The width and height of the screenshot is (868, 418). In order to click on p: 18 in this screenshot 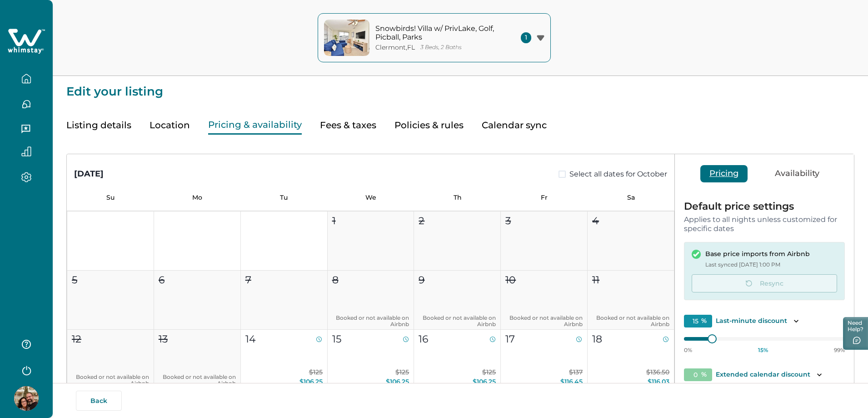, I will do `click(598, 339)`.